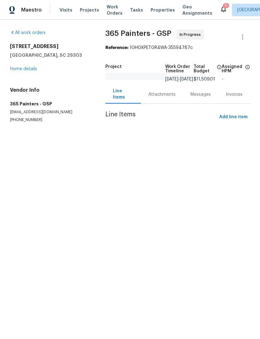 The width and height of the screenshot is (260, 339). Describe the element at coordinates (197, 10) in the screenshot. I see `span: Geo Assignments` at that location.